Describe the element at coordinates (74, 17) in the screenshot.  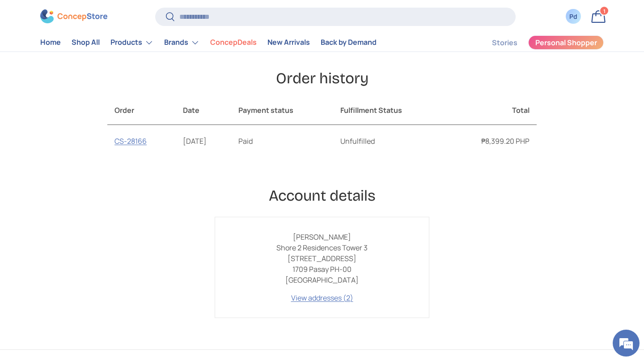
I see `img: ConcepStore` at that location.